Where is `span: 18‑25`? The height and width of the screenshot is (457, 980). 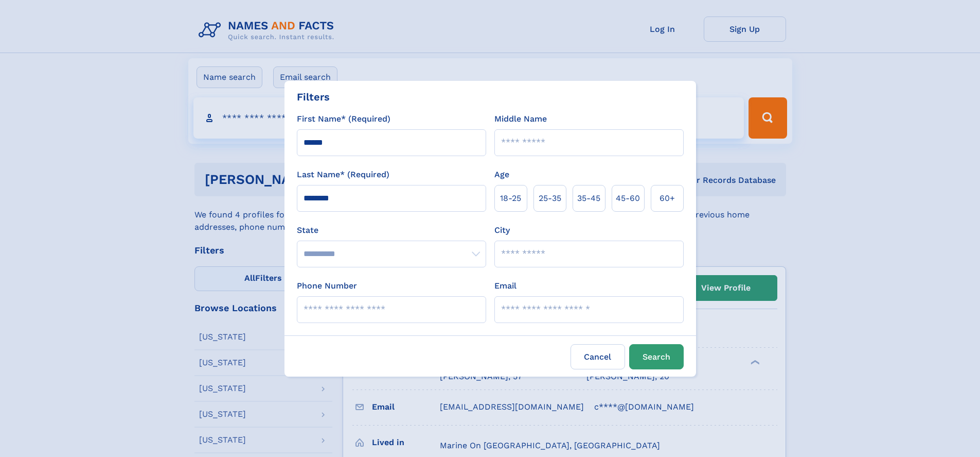 span: 18‑25 is located at coordinates (511, 198).